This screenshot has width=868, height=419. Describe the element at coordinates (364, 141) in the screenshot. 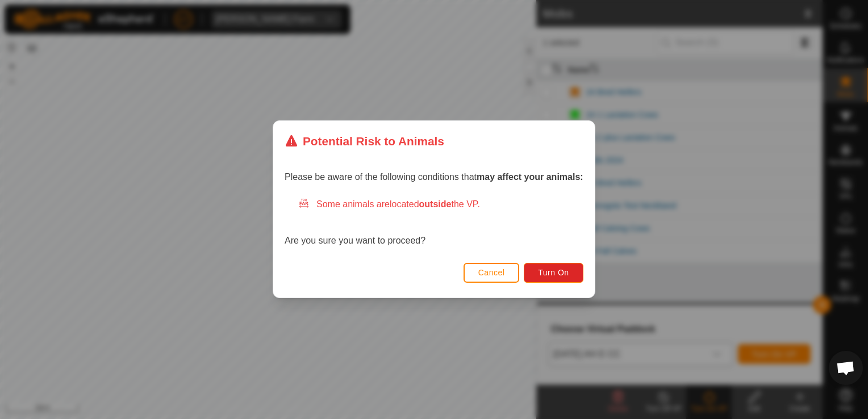

I see `div: Potential Risk to Animals` at that location.